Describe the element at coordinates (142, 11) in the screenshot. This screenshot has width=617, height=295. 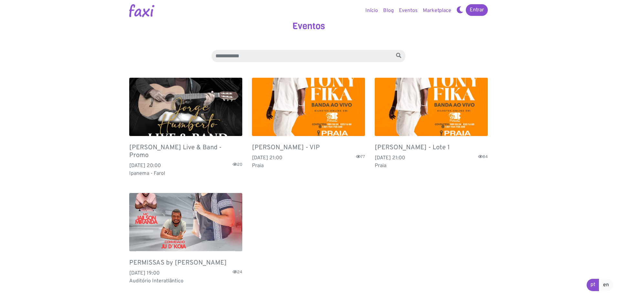
I see `img: Logotipo Faxi Online` at that location.